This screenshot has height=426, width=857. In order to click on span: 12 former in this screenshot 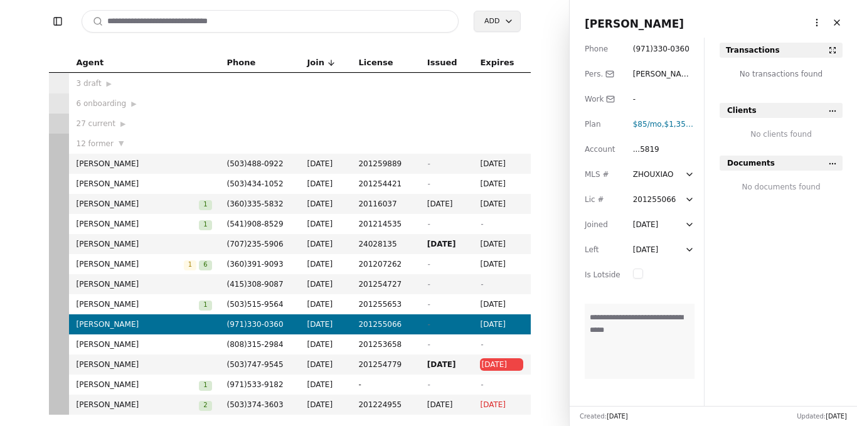, I will do `click(95, 144)`.